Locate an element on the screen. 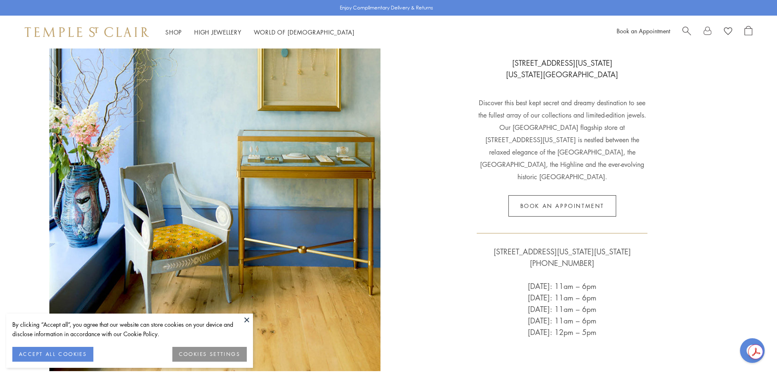  p: Enjoy Complimentary Delivery & Returns is located at coordinates (386, 8).